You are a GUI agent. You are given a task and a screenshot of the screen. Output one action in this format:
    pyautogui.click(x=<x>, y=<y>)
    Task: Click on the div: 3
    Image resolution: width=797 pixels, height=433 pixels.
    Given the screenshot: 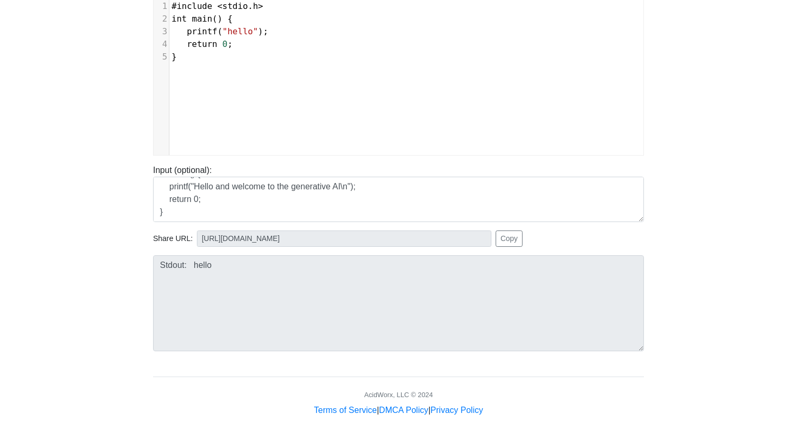 What is the action you would take?
    pyautogui.click(x=161, y=32)
    